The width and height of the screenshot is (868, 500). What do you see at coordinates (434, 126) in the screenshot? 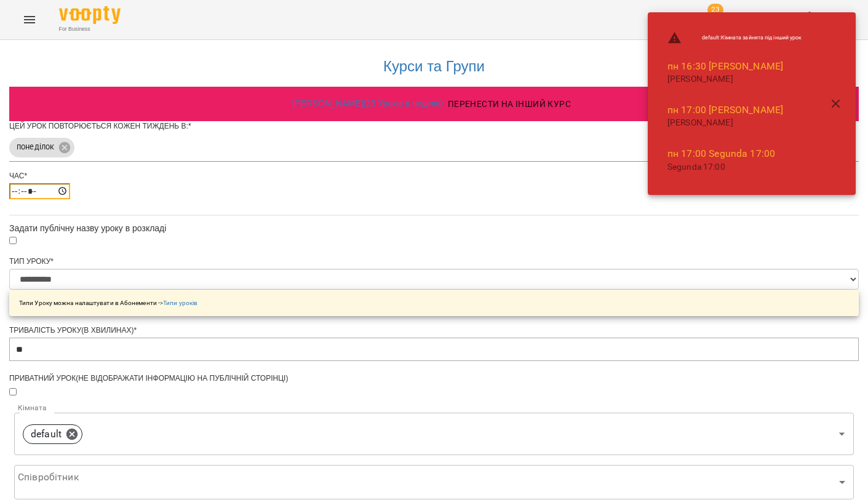
I see `div: Цей урок повторюється кожен тиждень в:` at bounding box center [434, 126].